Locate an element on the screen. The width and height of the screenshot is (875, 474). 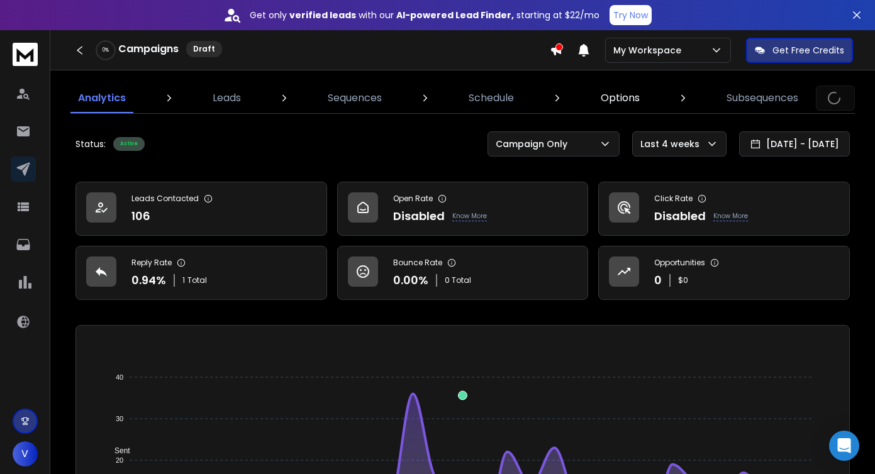
p: Analytics is located at coordinates (102, 98).